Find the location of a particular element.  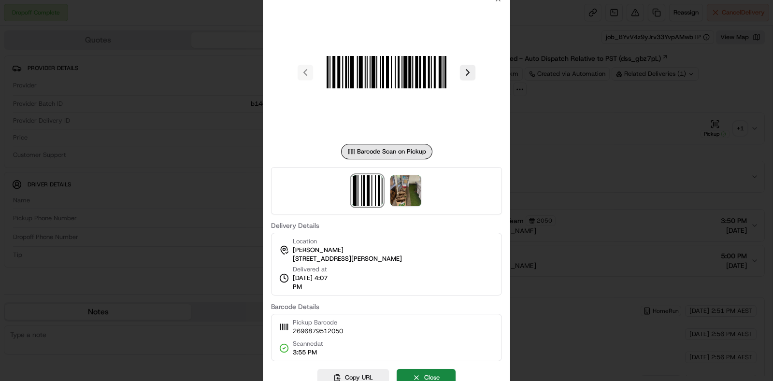

span: 2696879512050 is located at coordinates (318, 331).